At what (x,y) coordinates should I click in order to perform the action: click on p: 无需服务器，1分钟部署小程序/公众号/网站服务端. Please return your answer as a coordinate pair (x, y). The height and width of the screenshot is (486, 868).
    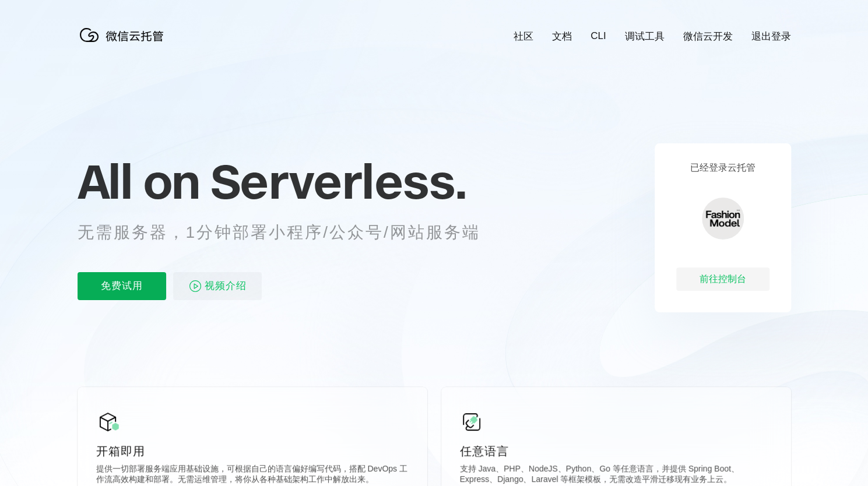
    Looking at the image, I should click on (290, 232).